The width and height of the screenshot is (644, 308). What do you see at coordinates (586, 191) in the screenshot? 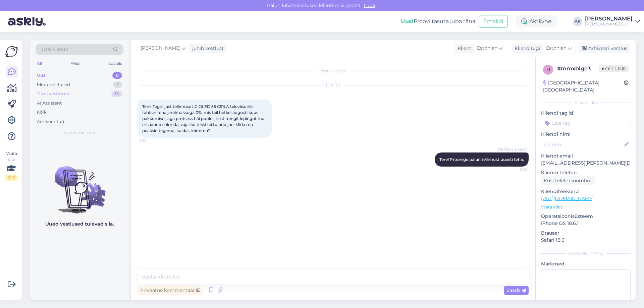
I see `p: Klienditeekond` at bounding box center [586, 191].